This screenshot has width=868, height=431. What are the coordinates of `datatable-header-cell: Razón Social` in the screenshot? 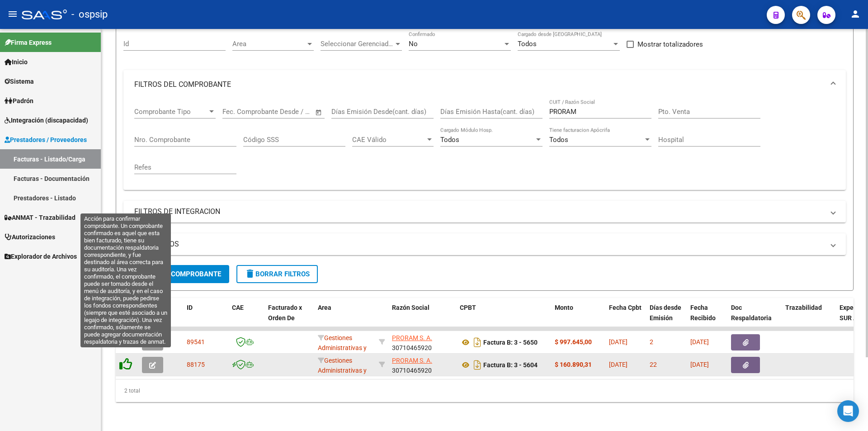 It's located at (422, 318).